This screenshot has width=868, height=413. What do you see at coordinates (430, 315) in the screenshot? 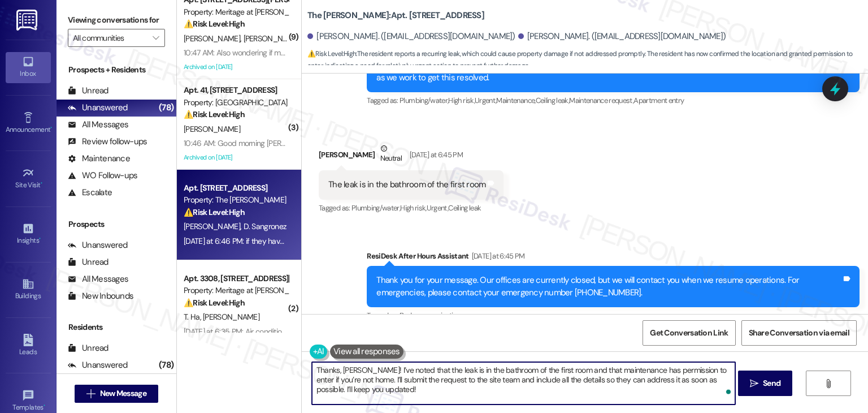
I see `span: Bad communication` at bounding box center [430, 315].